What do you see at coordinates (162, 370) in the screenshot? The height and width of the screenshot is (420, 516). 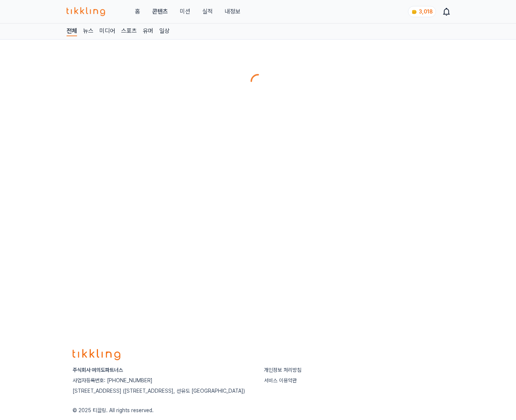 I see `p: 주식회사 여의도파트너스` at bounding box center [162, 370].